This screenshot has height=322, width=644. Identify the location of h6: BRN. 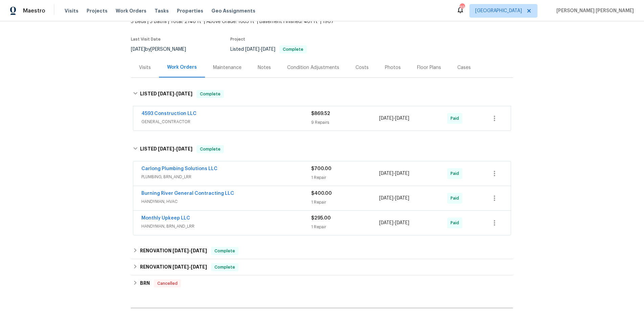
(145, 284).